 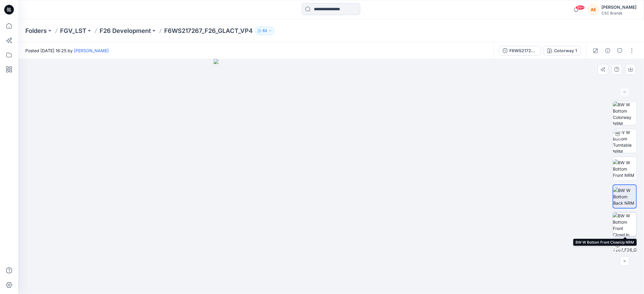 I want to click on div: CSC Brands, so click(x=619, y=13).